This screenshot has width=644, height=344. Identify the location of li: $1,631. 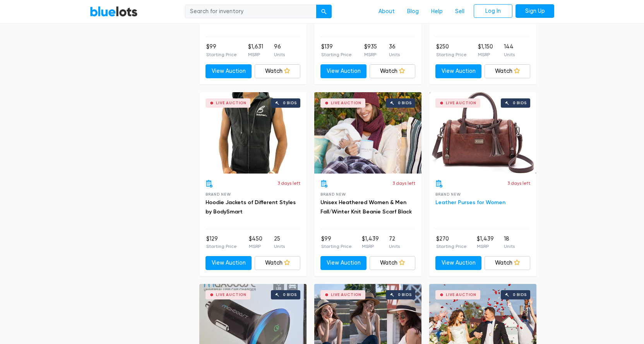
(255, 51).